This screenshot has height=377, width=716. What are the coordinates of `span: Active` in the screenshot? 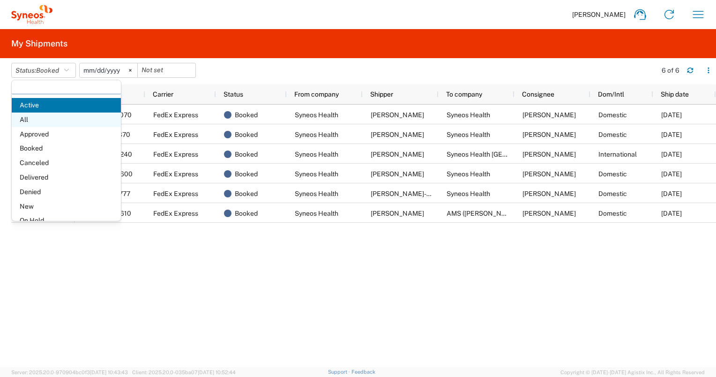 It's located at (66, 105).